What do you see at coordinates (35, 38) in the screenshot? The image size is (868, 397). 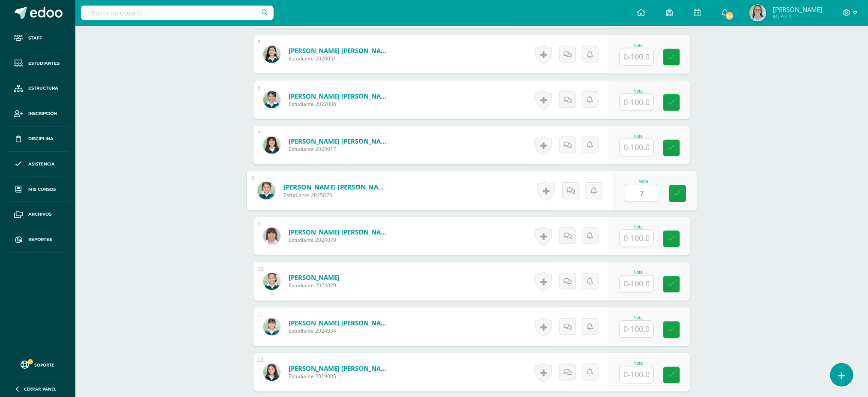 I see `span: Staff` at bounding box center [35, 38].